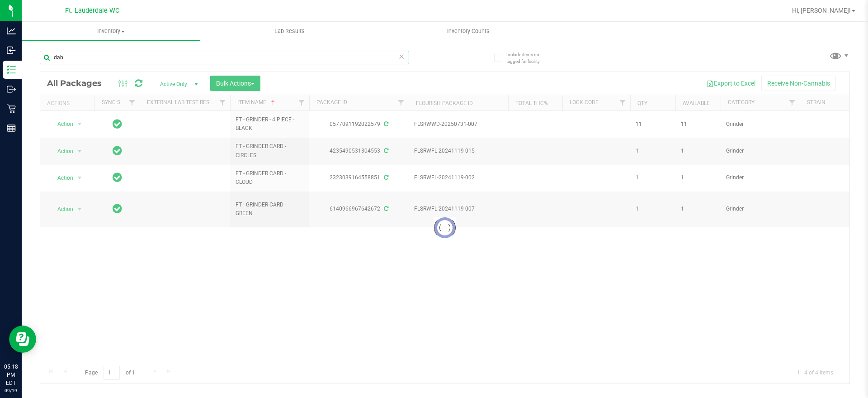 The width and height of the screenshot is (868, 398). I want to click on span: Inventory Counts, so click(468, 31).